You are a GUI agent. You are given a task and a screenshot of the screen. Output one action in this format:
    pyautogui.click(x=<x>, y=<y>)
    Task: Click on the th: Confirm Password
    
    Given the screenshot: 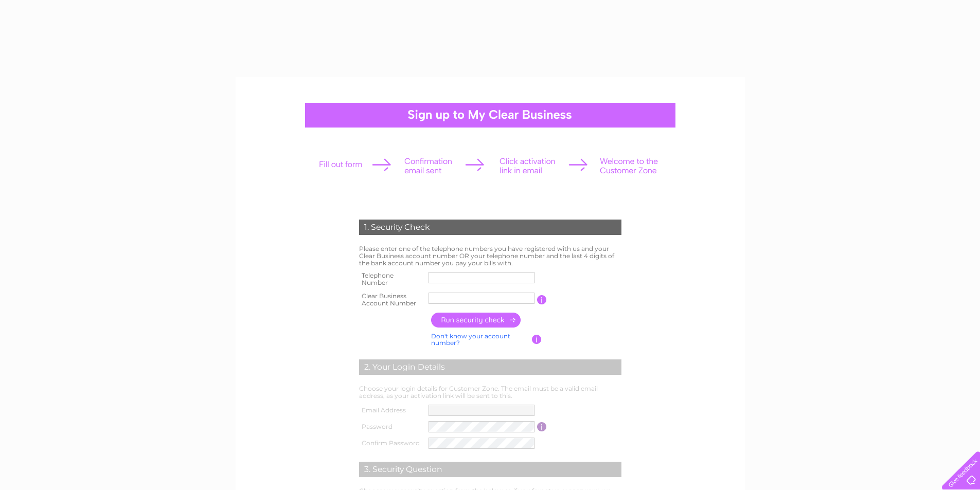 What is the action you would take?
    pyautogui.click(x=391, y=443)
    